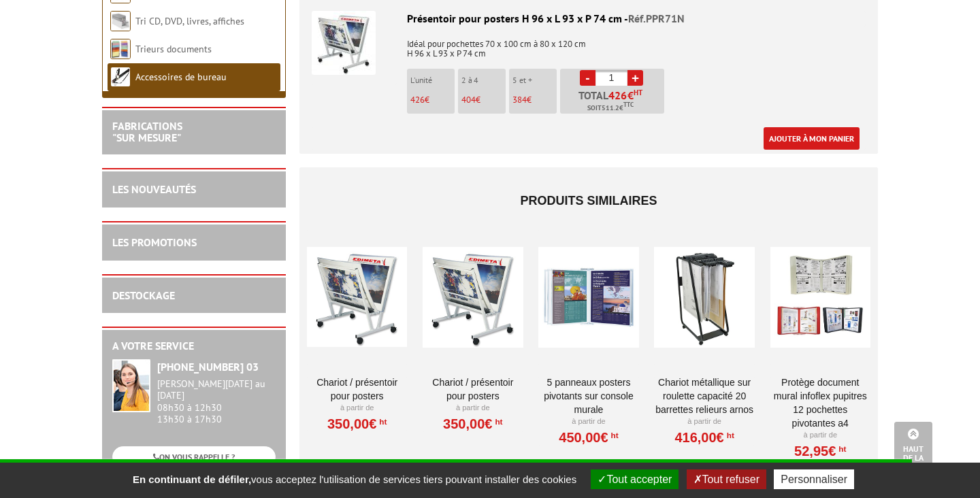 The height and width of the screenshot is (498, 980). Describe the element at coordinates (121, 77) in the screenshot. I see `img: Accessoires de bureau` at that location.